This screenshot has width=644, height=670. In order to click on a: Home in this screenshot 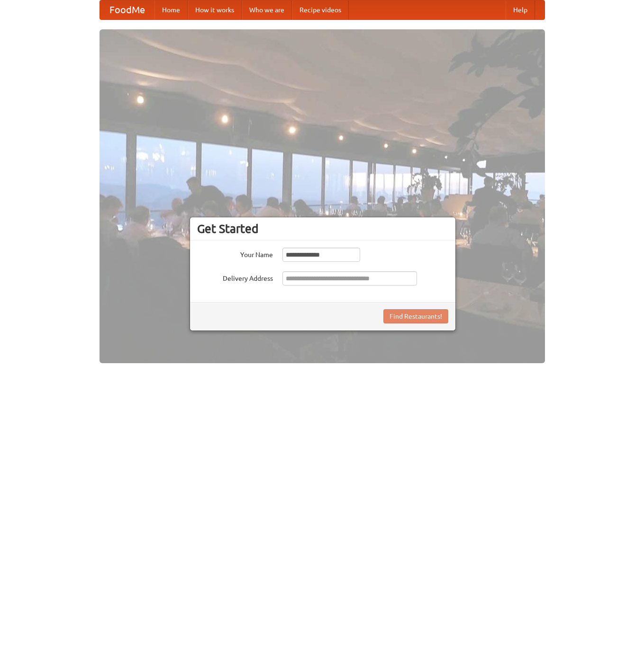, I will do `click(171, 10)`.